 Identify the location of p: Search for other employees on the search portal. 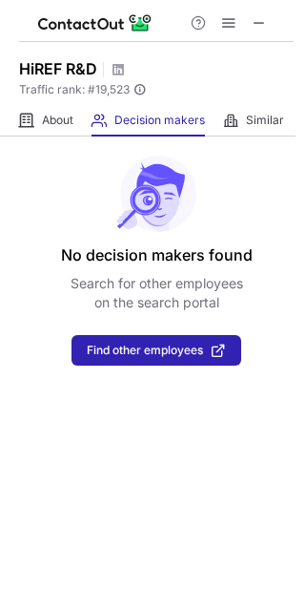
(157, 293).